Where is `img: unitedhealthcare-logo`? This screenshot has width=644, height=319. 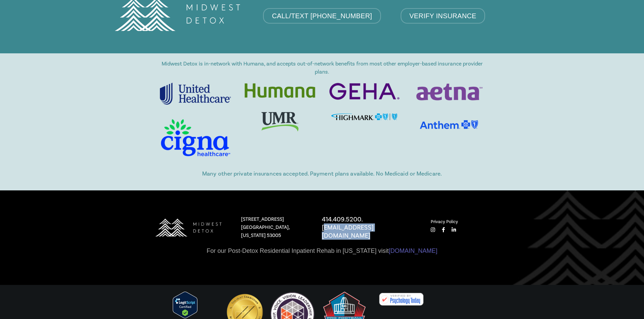
img: unitedhealthcare-logo is located at coordinates (195, 94).